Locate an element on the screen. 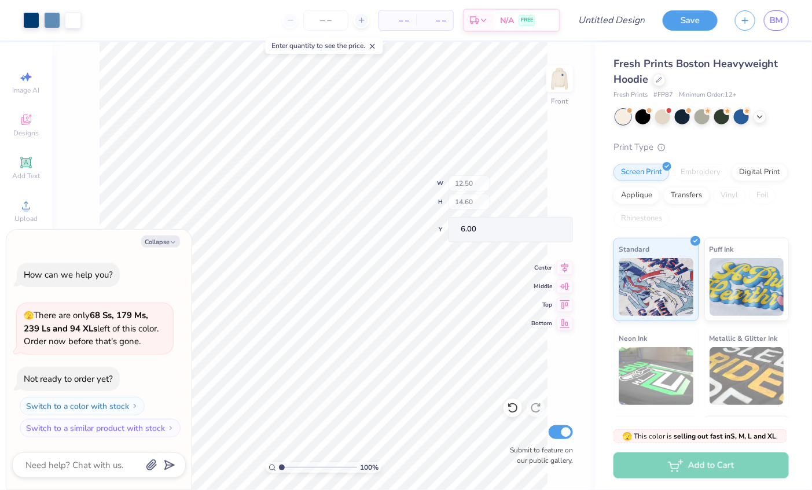 Image resolution: width=812 pixels, height=490 pixels. button: Switch to a color with stock is located at coordinates (82, 406).